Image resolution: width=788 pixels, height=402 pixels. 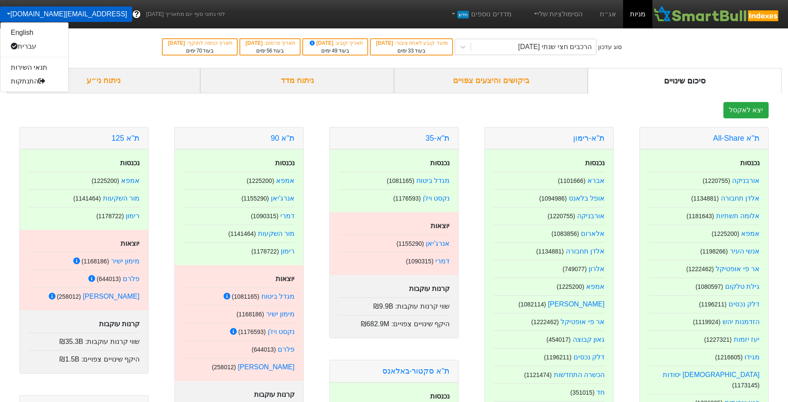 I want to click on div: ביקושים והיצעים צפויים, so click(x=491, y=81).